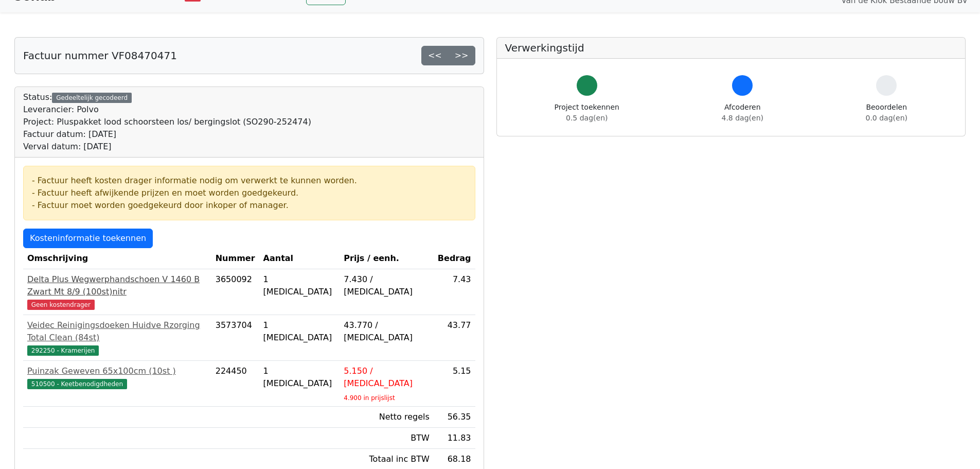 The image size is (980, 469). I want to click on div: Status:, so click(167, 123).